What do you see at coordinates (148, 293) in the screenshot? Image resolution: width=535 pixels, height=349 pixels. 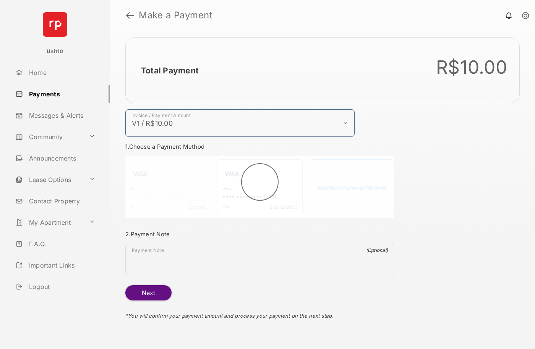 I see `button: Next` at bounding box center [148, 293].